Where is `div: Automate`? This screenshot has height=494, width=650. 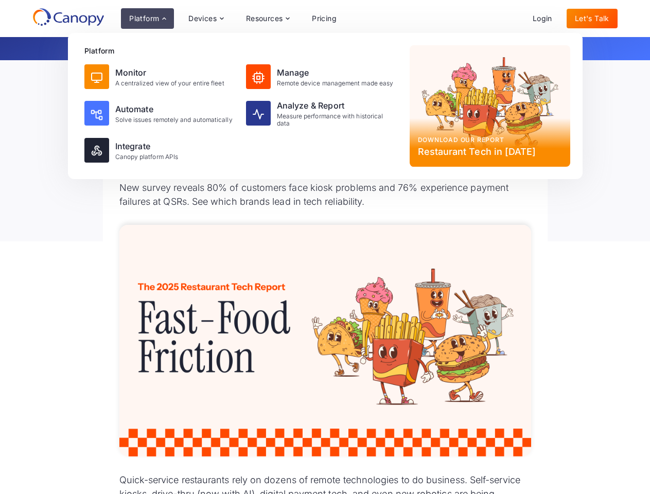
div: Automate is located at coordinates (174, 109).